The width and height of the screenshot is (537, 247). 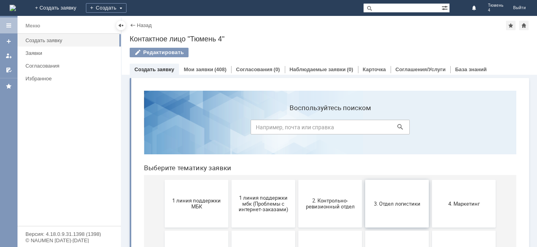 What do you see at coordinates (259, 170) in the screenshot?
I see `span: 8. Отдел качества` at bounding box center [259, 170].